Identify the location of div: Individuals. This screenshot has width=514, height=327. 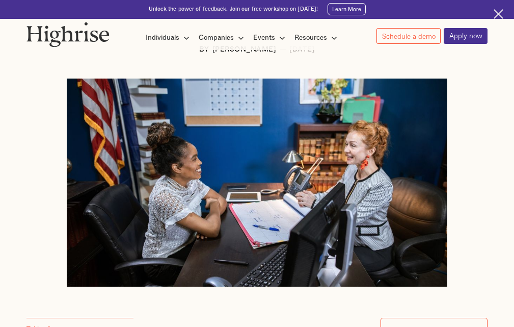
(163, 38).